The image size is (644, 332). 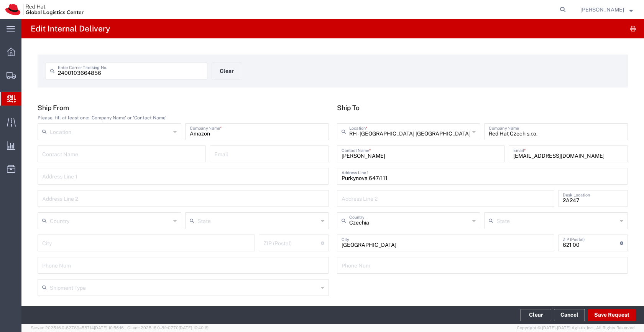 I want to click on h5: Ship To, so click(x=483, y=108).